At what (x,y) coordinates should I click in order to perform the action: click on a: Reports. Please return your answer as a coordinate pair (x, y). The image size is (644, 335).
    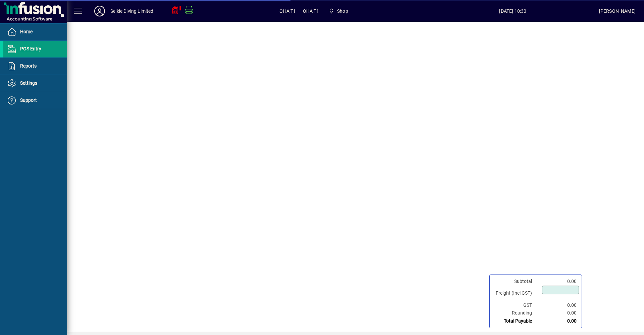
    Looking at the image, I should click on (35, 66).